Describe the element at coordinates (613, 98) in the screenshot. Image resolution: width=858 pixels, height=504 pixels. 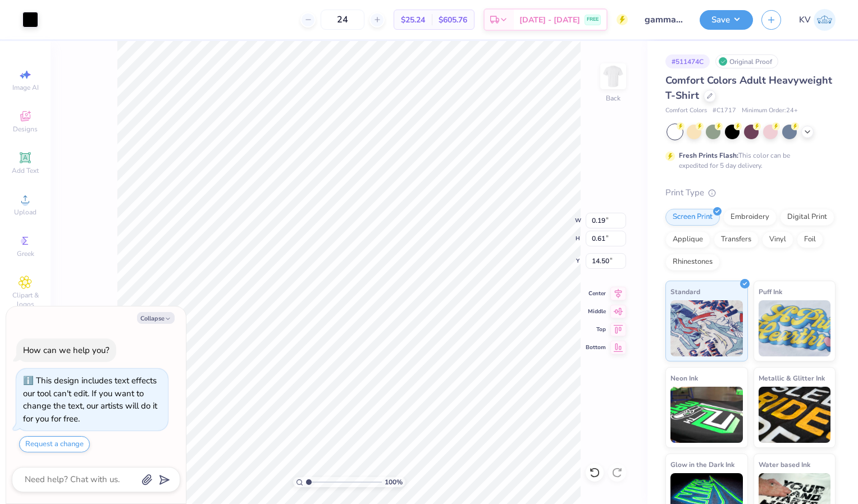
I see `div: Back` at that location.